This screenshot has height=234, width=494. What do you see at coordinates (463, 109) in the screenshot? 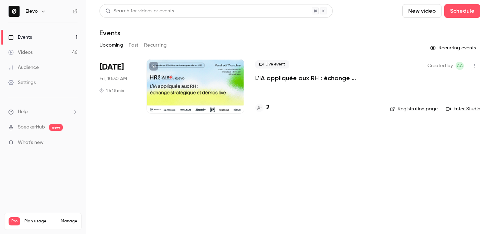
I see `a: Enter Studio` at bounding box center [463, 109].